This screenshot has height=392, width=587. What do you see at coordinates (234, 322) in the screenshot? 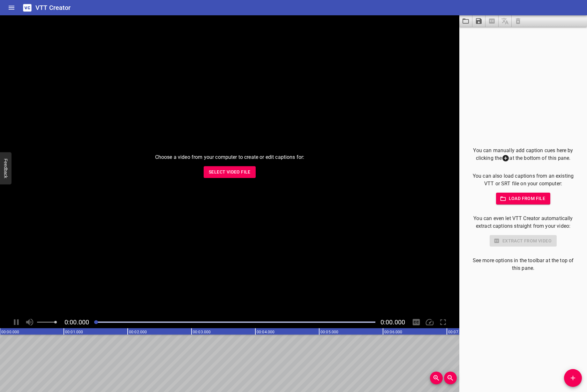
I see `div: Play progress` at bounding box center [234, 322].